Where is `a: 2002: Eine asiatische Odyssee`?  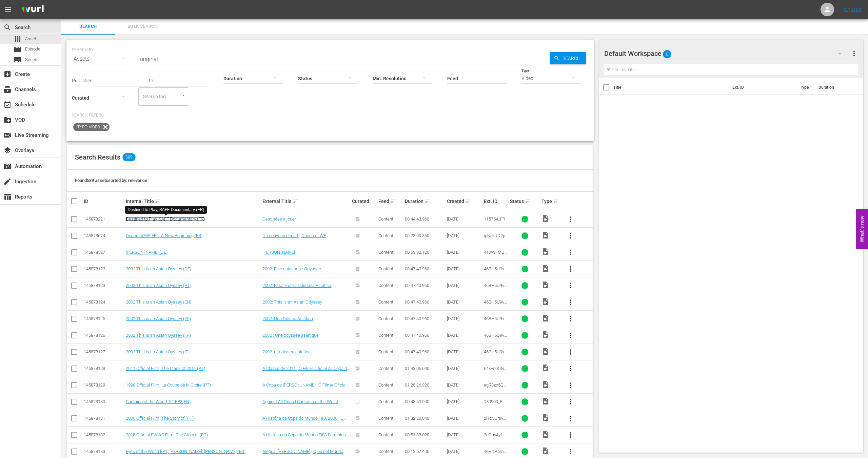
a: 2002: Eine asiatische Odyssee is located at coordinates (292, 269).